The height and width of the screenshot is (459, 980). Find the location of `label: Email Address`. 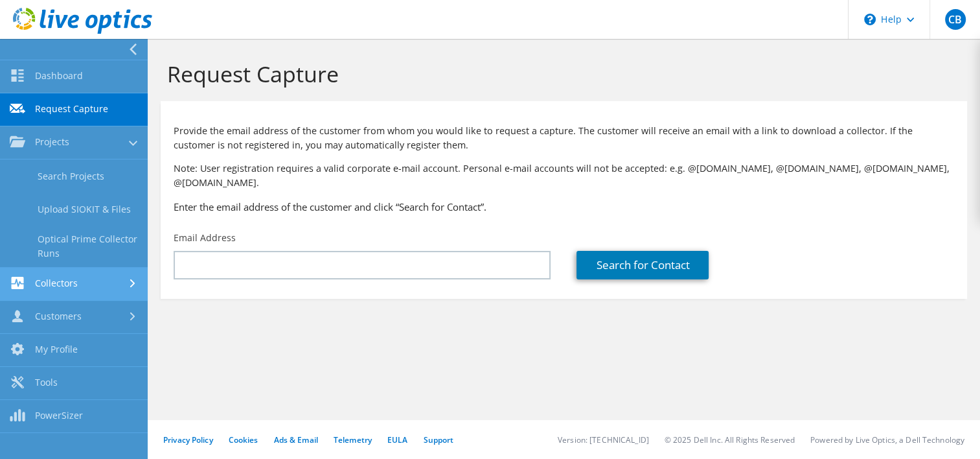

label: Email Address is located at coordinates (205, 237).